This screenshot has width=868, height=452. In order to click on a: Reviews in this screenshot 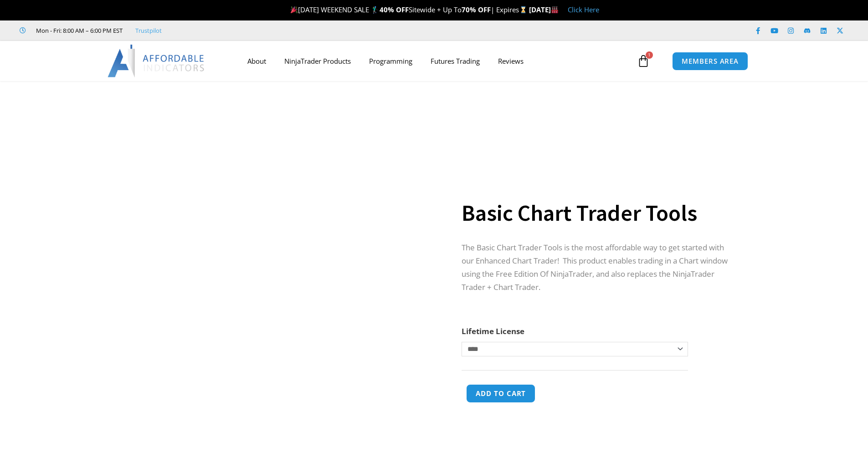, I will do `click(511, 61)`.